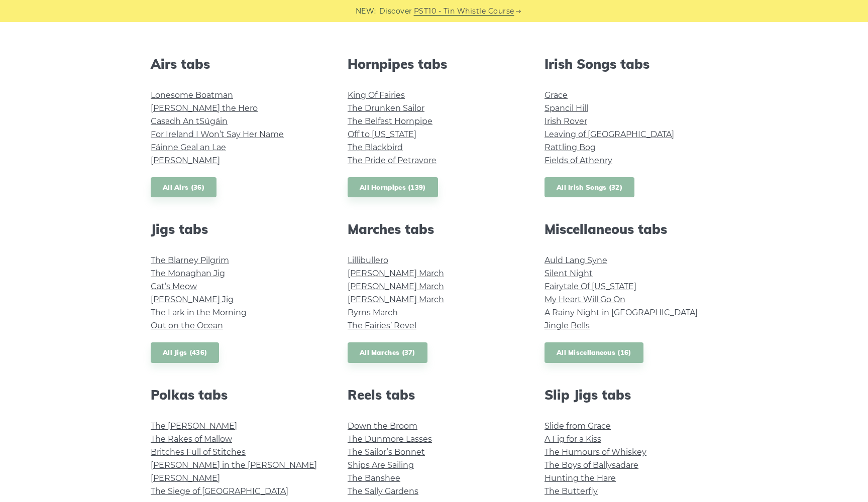 The height and width of the screenshot is (502, 868). I want to click on a: Rattling Bog, so click(570, 147).